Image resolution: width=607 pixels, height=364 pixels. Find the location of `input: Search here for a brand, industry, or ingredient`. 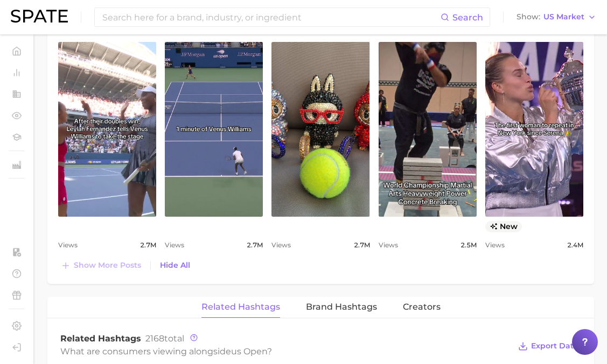

input: Search here for a brand, industry, or ingredient is located at coordinates (271, 17).